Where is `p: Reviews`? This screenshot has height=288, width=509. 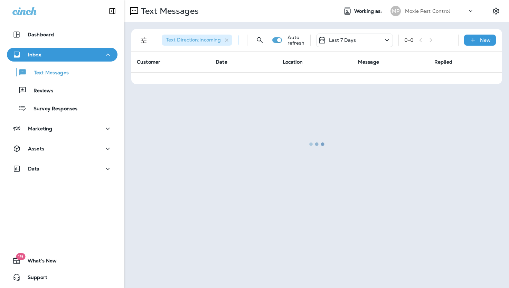 p: Reviews is located at coordinates (40, 91).